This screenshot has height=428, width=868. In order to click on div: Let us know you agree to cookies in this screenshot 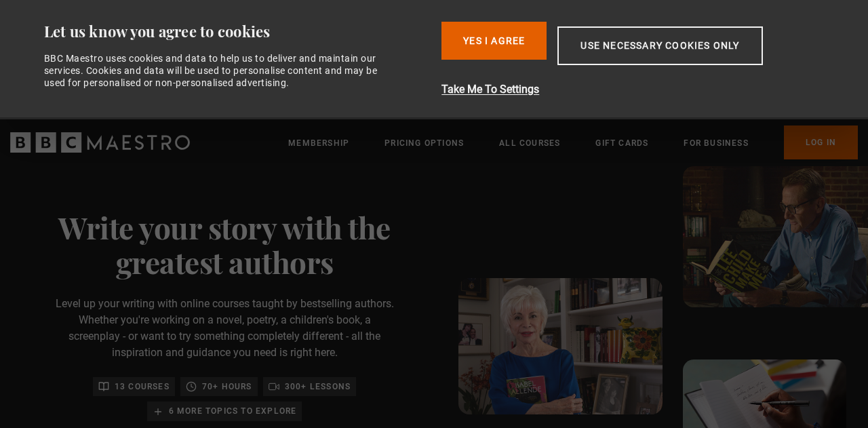, I will do `click(237, 31)`.